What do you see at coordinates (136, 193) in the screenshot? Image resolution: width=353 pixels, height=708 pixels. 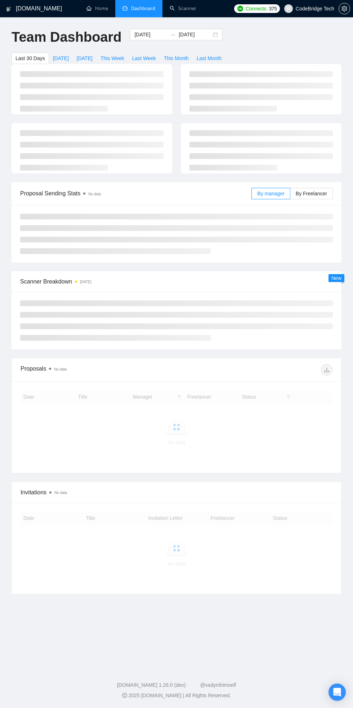 I see `span: Proposal Sending Stats` at bounding box center [136, 193].